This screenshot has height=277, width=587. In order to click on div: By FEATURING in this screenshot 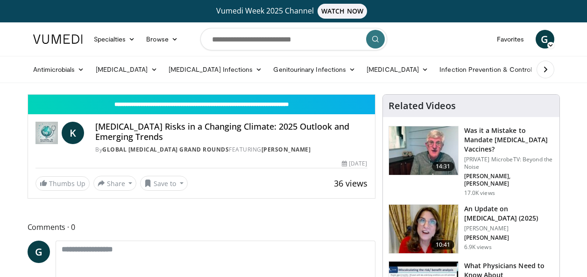, I will do `click(231, 150)`.